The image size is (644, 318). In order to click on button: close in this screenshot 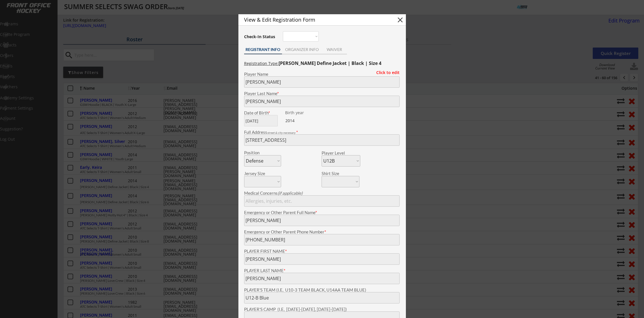, I will do `click(400, 20)`.